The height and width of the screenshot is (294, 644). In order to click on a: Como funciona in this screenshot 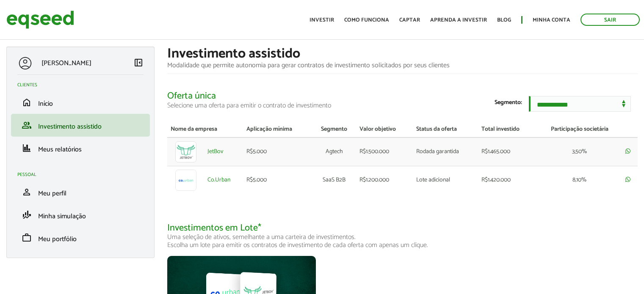, I will do `click(366, 20)`.